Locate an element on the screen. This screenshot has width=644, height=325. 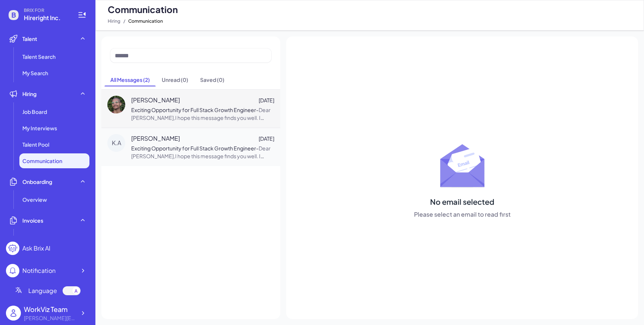
div: WorkViz Team is located at coordinates (50, 309).